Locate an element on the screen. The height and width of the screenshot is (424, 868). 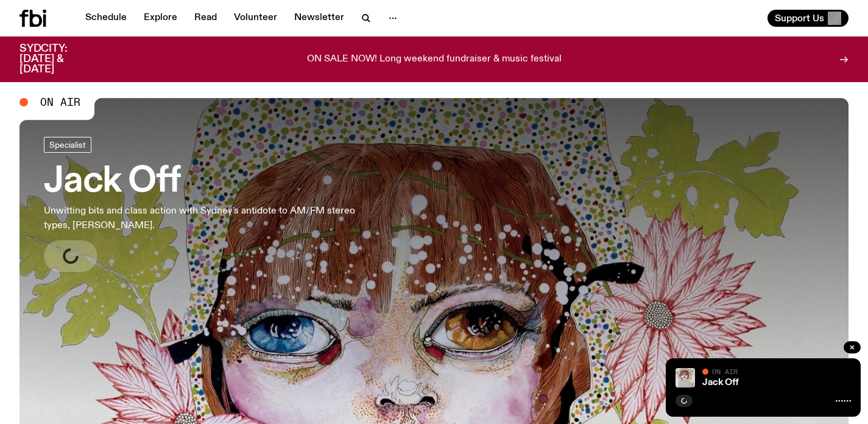
a: Specialist is located at coordinates (68, 145).